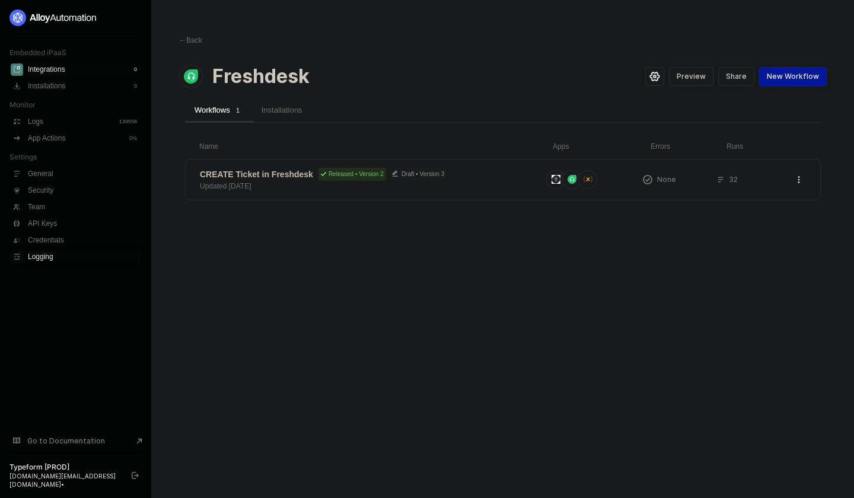 The width and height of the screenshot is (854, 498). I want to click on span: API Keys, so click(84, 224).